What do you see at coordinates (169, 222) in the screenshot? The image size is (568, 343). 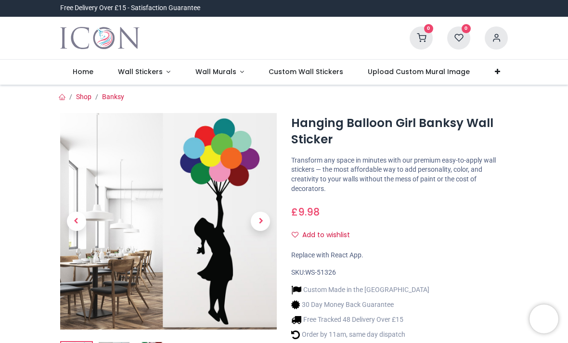 I see `img: Hanging Balloon Girl Banksy Wall Sticker` at bounding box center [169, 222].